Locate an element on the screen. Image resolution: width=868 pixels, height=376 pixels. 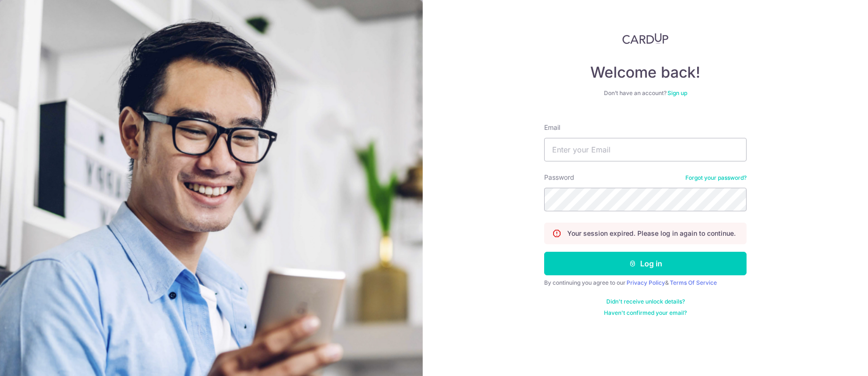
button: Log in is located at coordinates (645, 264).